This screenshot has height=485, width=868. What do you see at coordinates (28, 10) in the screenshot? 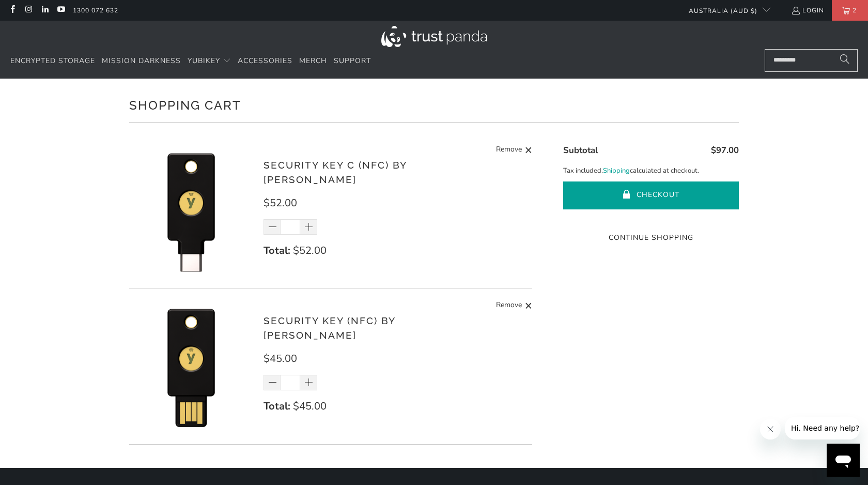
I see `a: Trust Panda Australia on Instagram` at bounding box center [28, 10].